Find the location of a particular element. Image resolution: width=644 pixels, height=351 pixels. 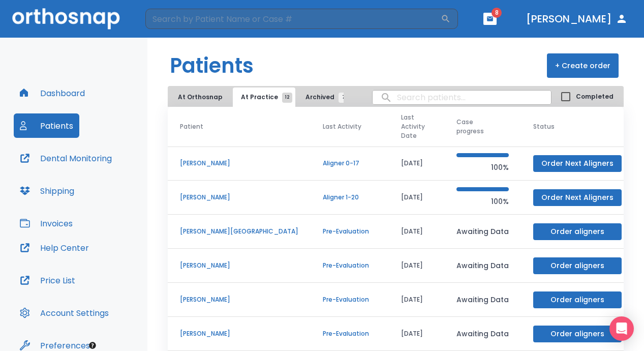

button: + Create order is located at coordinates (583, 65).